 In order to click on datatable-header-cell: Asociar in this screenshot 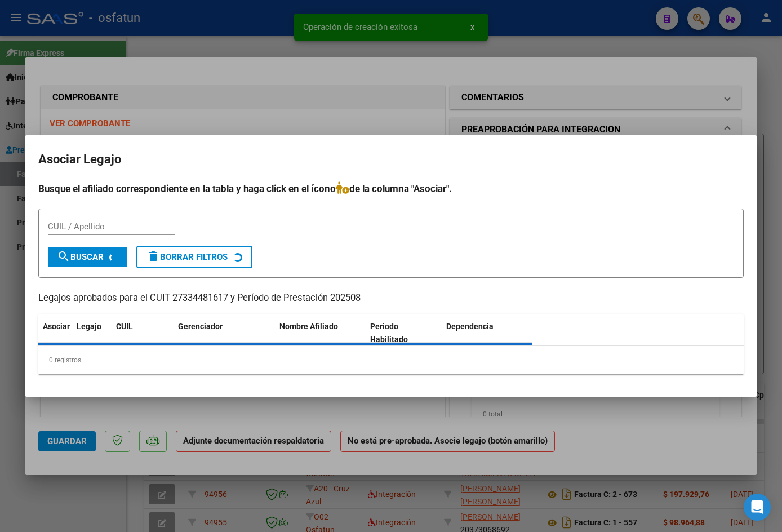, I will do `click(55, 333)`.